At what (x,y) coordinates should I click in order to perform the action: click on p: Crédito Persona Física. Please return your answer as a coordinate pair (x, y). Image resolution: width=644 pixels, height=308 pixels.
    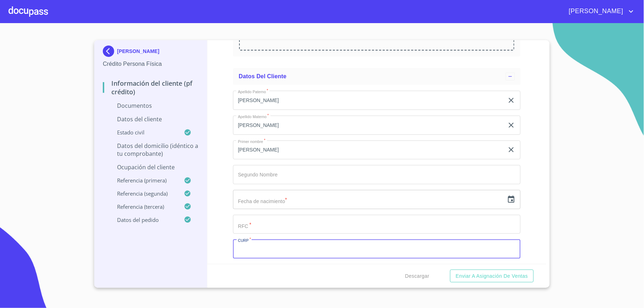
    Looking at the image, I should click on (151, 64).